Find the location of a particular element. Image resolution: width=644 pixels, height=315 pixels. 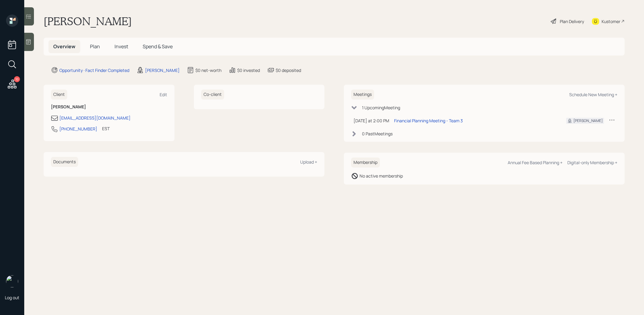

div: Annual Fee Based Planning + is located at coordinates (535, 162).